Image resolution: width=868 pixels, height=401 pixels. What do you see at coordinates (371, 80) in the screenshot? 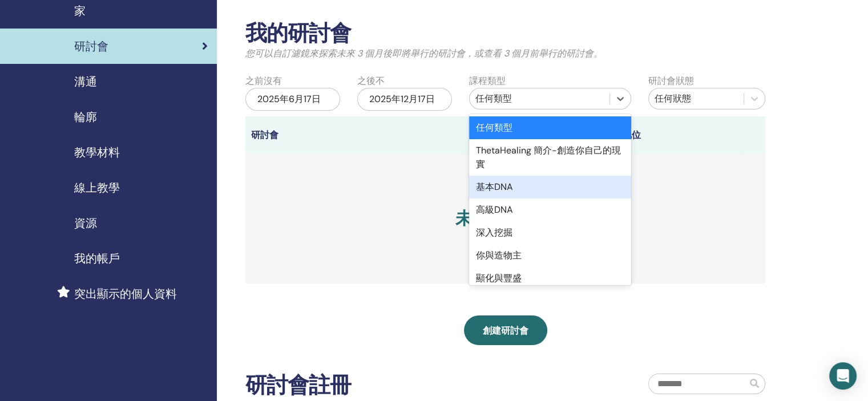
I see `font: 之後不` at bounding box center [371, 80].